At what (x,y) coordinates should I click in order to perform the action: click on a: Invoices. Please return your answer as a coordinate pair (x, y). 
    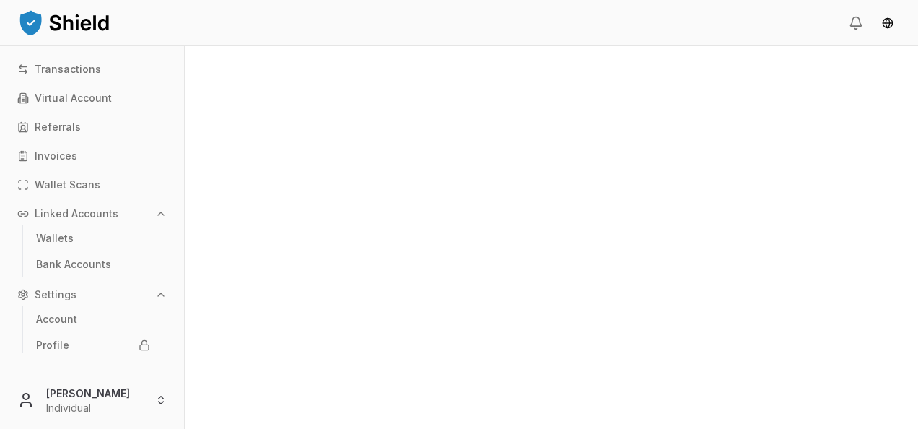
    Looking at the image, I should click on (92, 156).